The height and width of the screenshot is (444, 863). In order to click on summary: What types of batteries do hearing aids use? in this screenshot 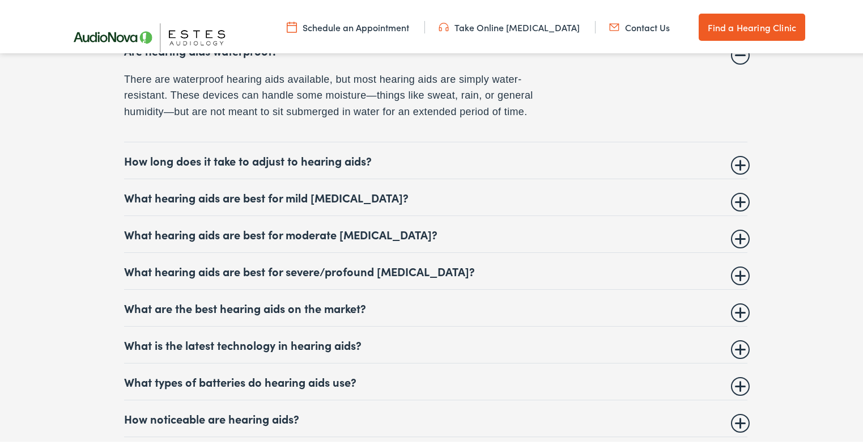, I will do `click(436, 379)`.